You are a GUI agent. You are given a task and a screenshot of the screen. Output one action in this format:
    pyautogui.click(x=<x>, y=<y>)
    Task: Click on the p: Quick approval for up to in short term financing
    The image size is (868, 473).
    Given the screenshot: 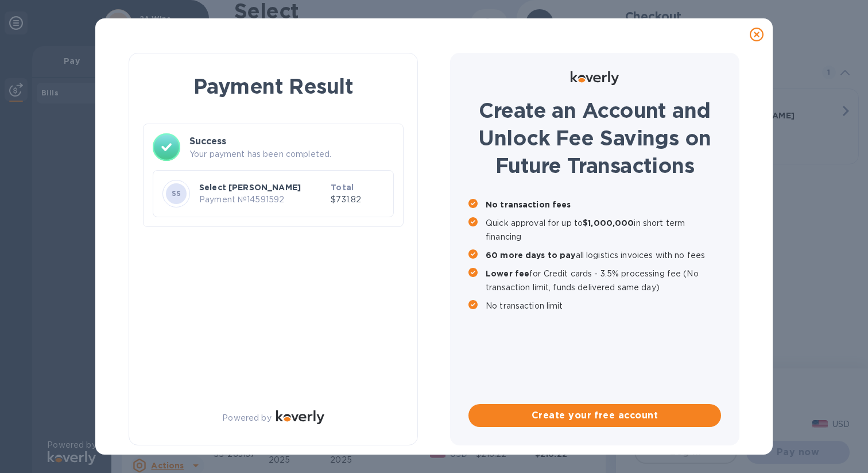 What is the action you would take?
    pyautogui.click(x=603, y=230)
    